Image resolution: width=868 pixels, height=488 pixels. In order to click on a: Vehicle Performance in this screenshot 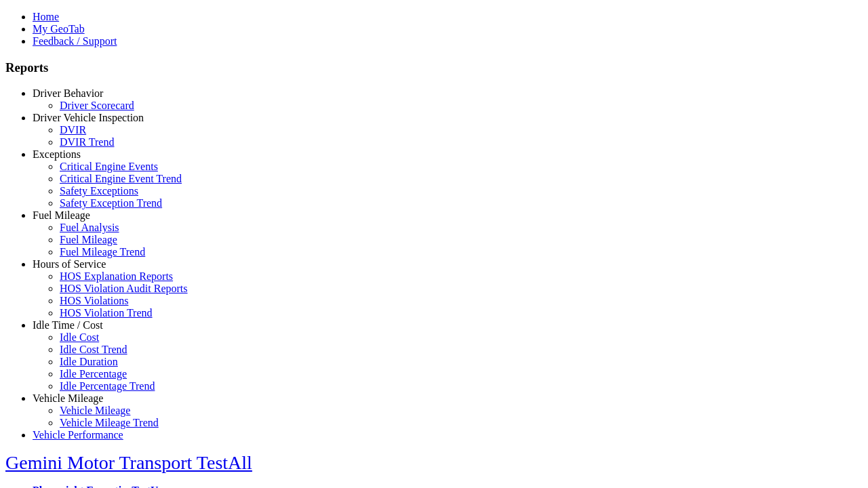, I will do `click(78, 435)`.